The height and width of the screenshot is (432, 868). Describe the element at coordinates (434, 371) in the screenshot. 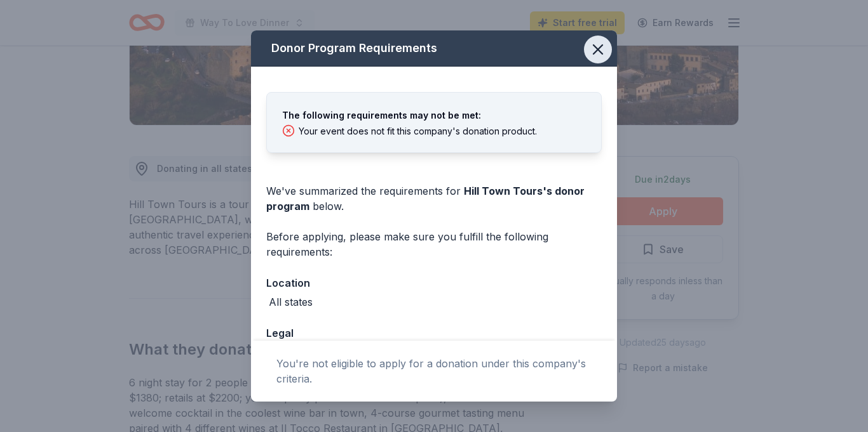

I see `div: You're not eligible to apply for a donation under this company's criteria.` at that location.